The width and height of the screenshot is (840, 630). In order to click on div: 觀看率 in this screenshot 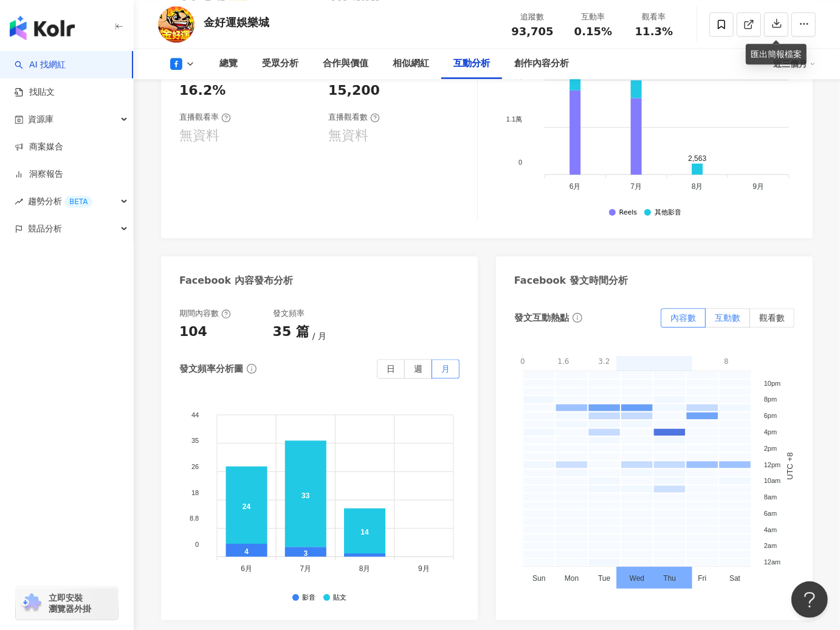, I will do `click(654, 17)`.